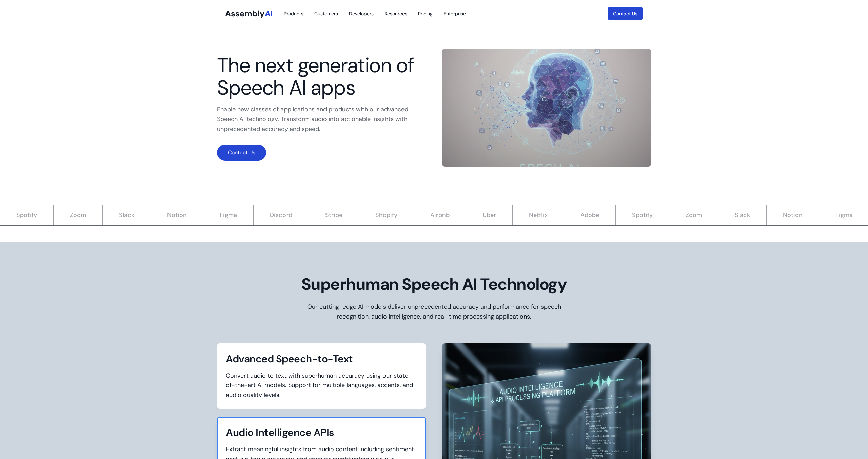 The width and height of the screenshot is (868, 459). What do you see at coordinates (280, 215) in the screenshot?
I see `div: Discord` at bounding box center [280, 215].